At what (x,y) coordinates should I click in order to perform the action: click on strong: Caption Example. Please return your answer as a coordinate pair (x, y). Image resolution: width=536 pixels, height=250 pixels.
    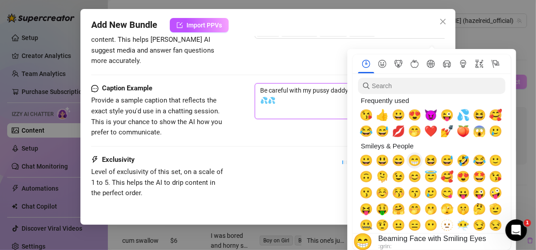
    Looking at the image, I should click on (127, 88).